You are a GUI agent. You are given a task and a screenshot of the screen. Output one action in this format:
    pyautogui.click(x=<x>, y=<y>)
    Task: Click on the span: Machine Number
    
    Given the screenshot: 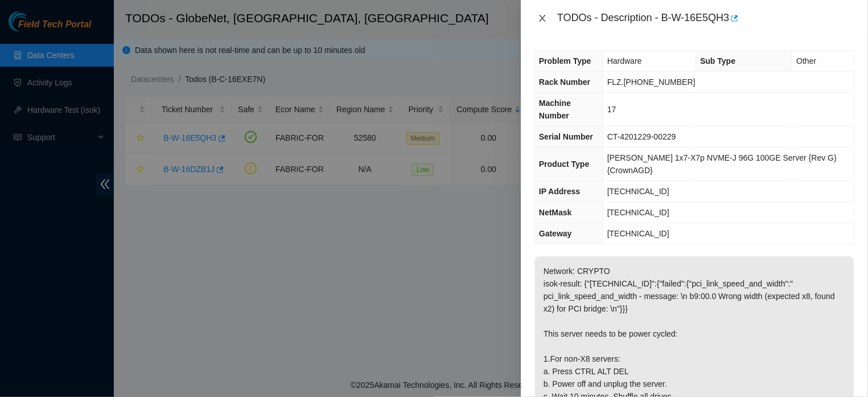 What is the action you would take?
    pyautogui.click(x=555, y=109)
    